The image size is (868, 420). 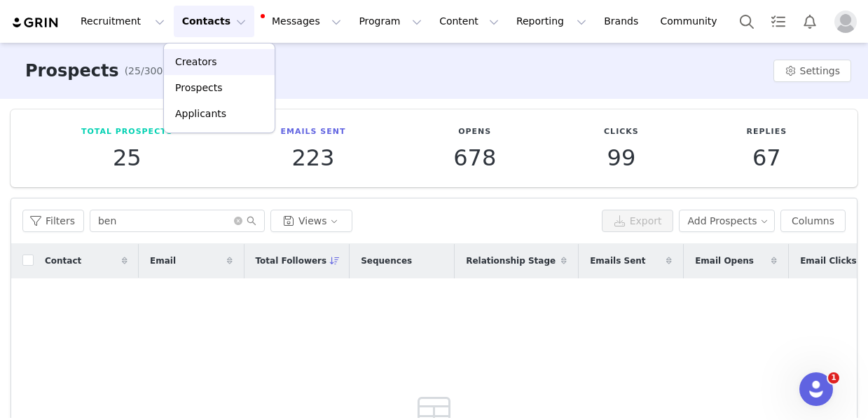 I want to click on button: Notifications, so click(x=810, y=21).